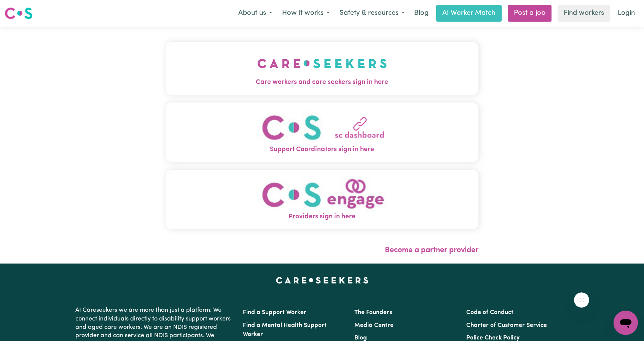 The height and width of the screenshot is (341, 644). I want to click on img: Careseekers logo, so click(18, 13).